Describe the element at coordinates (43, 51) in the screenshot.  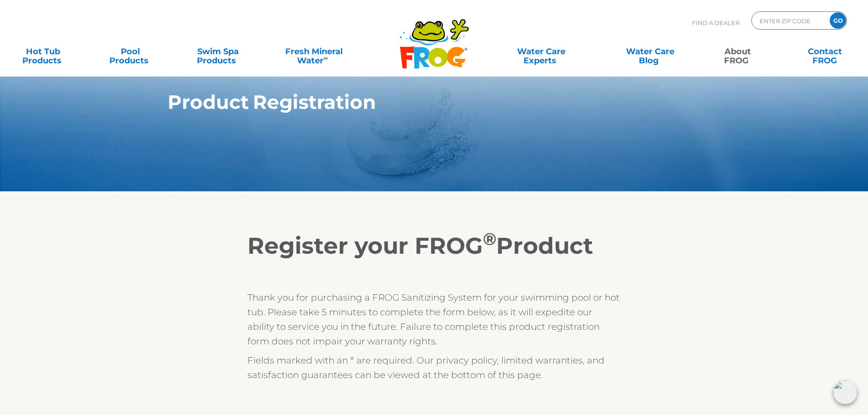
I see `a: Hot TubProducts` at that location.